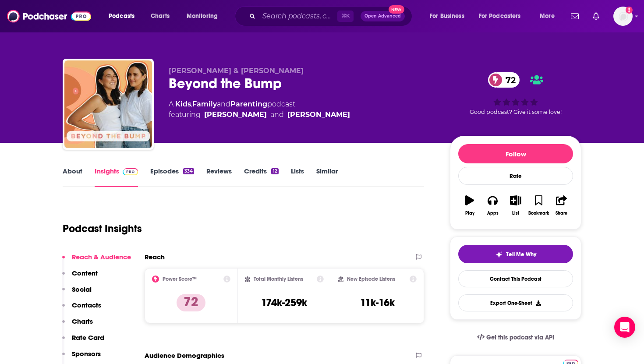 This screenshot has height=364, width=644. I want to click on a: Beyond the Bump, so click(108, 104).